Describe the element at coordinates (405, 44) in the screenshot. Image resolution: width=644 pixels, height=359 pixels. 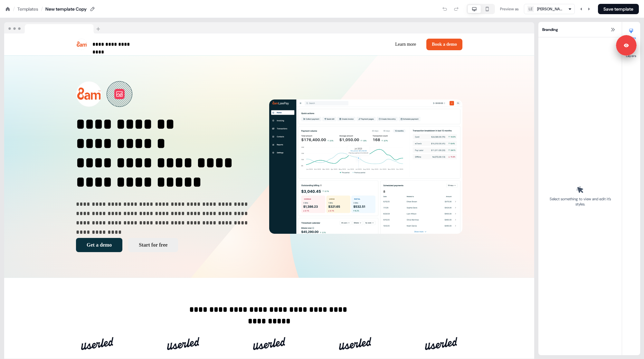
I see `button: Learn more` at that location.